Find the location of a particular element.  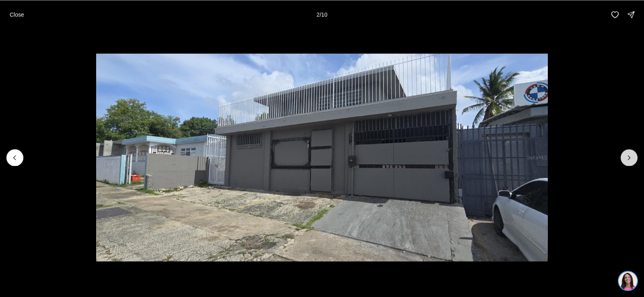

button: Close is located at coordinates (17, 15).